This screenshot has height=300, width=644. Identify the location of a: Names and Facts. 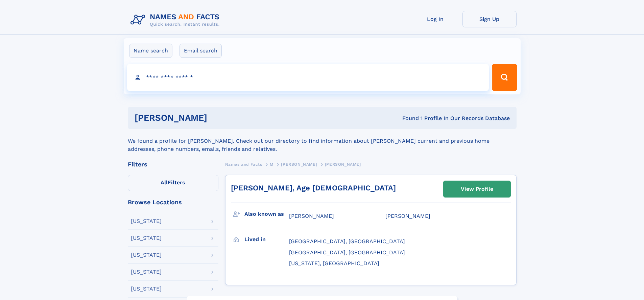
(244, 164).